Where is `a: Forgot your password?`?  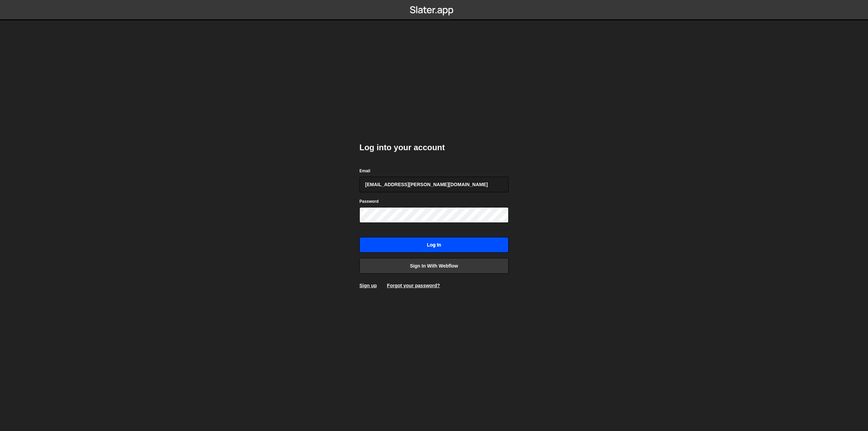 a: Forgot your password? is located at coordinates (413, 286).